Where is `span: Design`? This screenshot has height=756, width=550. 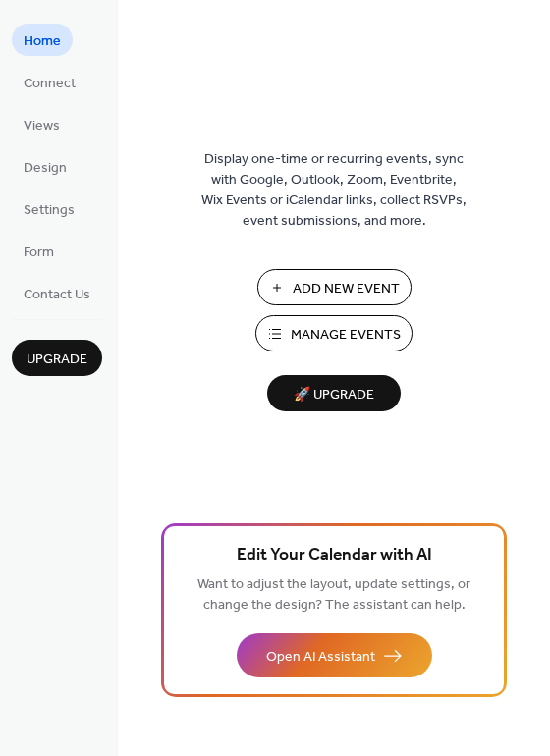
span: Design is located at coordinates (46, 168).